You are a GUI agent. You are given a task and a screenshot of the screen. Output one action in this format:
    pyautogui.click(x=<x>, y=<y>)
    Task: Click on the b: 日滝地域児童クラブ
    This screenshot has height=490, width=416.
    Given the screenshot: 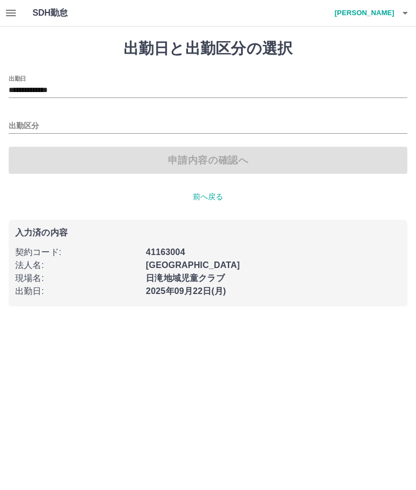 What is the action you would take?
    pyautogui.click(x=185, y=278)
    